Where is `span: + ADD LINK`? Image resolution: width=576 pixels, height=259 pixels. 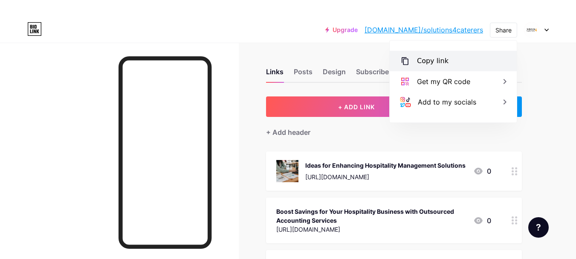 span: + ADD LINK is located at coordinates (357, 107).